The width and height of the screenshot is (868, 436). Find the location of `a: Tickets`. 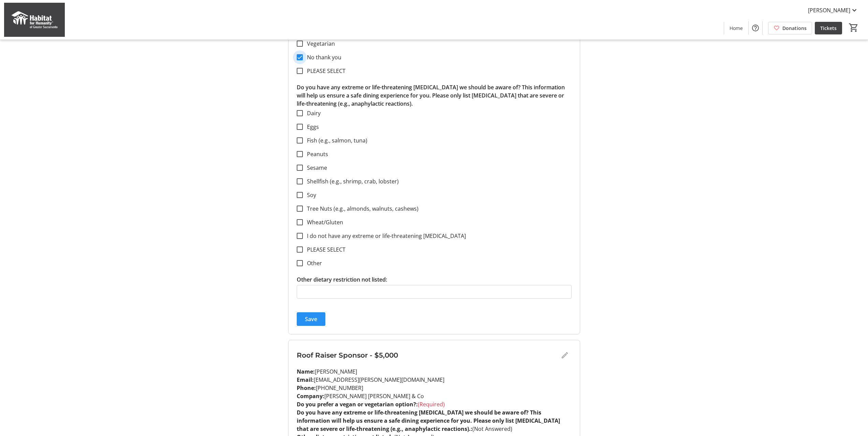

a: Tickets is located at coordinates (828, 28).